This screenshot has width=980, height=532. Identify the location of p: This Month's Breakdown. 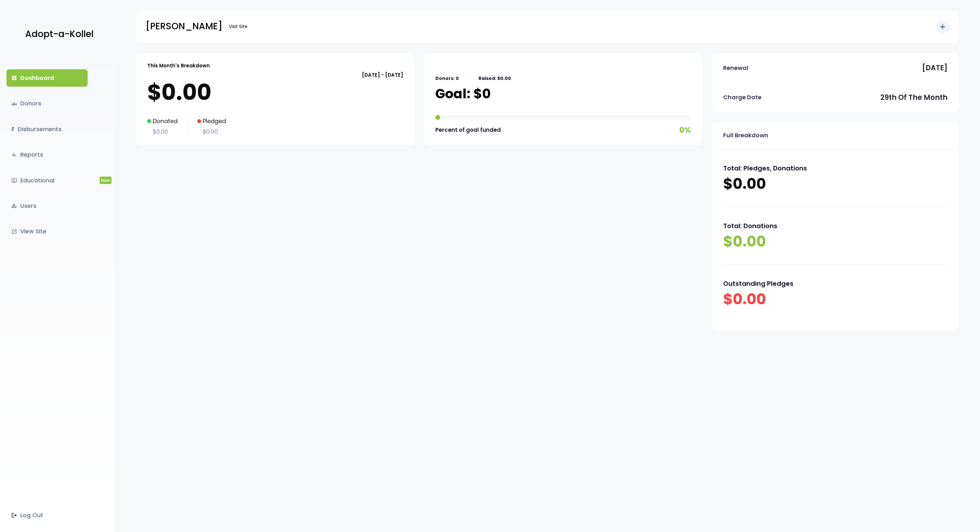
(179, 65).